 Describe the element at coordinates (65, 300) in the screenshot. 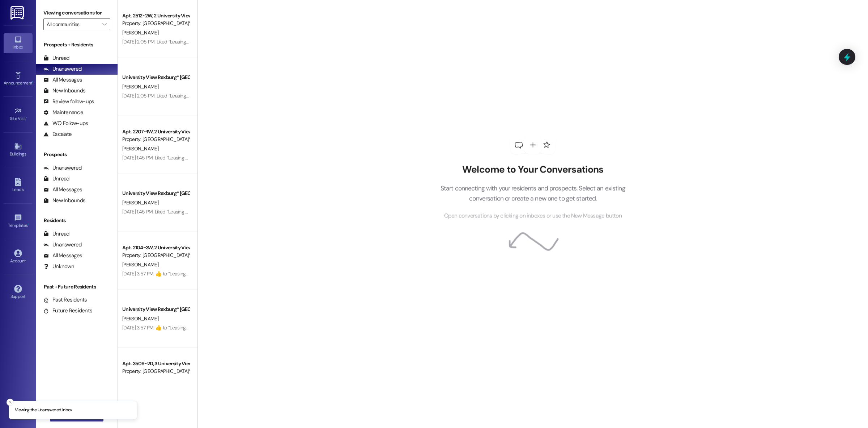

I see `div: Past Residents` at that location.